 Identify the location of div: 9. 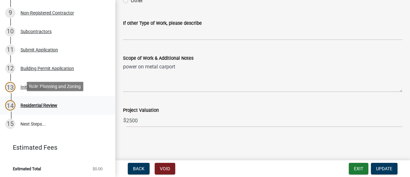
(10, 13).